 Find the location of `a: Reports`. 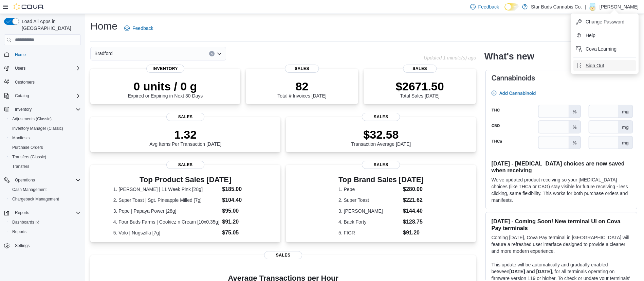

a: Reports is located at coordinates (19, 232).